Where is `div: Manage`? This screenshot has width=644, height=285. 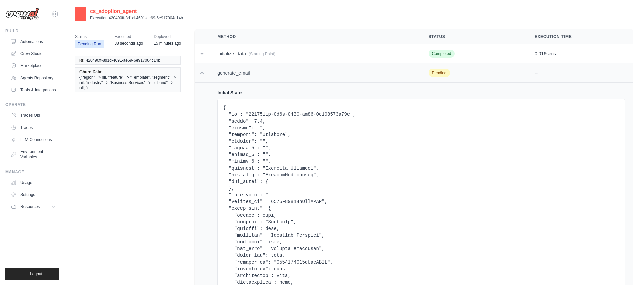 div: Manage is located at coordinates (32, 172).